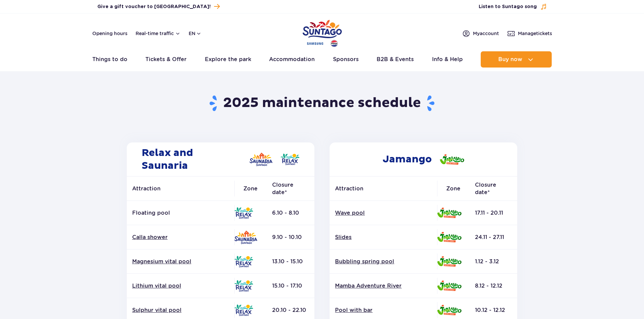 Image resolution: width=644 pixels, height=319 pixels. Describe the element at coordinates (529, 34) in the screenshot. I see `a: Managetickets` at that location.